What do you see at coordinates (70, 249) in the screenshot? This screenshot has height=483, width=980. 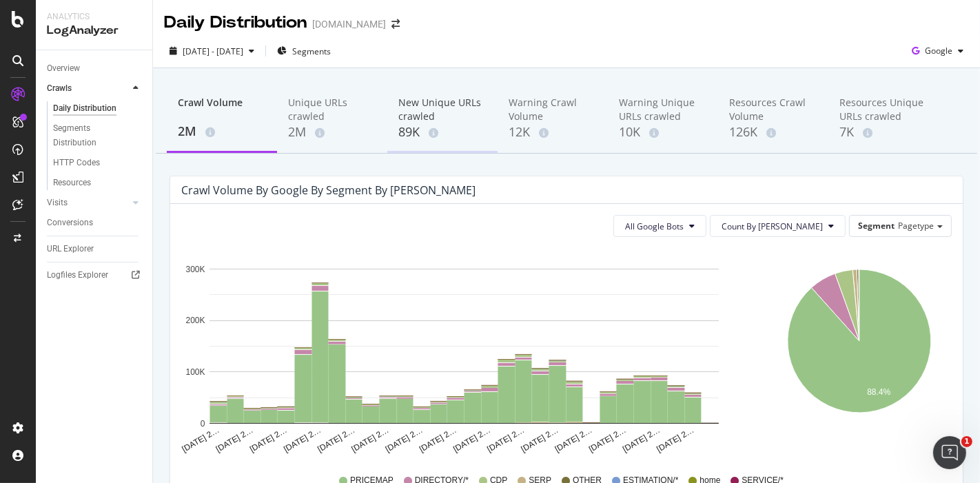 I see `div: URL Explorer` at bounding box center [70, 249].